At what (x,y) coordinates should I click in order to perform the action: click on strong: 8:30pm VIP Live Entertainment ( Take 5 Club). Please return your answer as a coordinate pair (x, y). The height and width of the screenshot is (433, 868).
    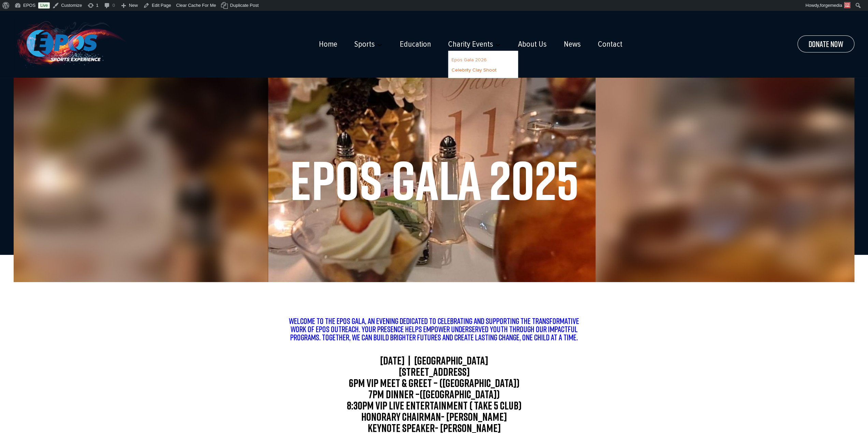
    Looking at the image, I should click on (434, 405).